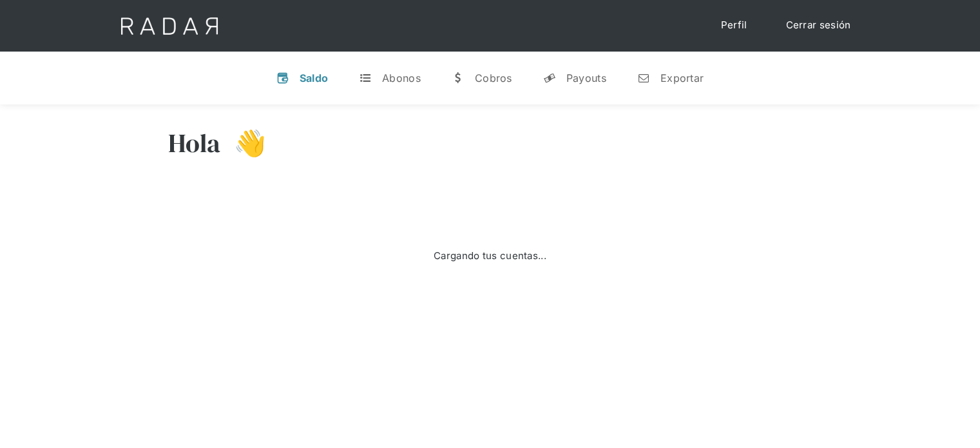 The image size is (980, 448). What do you see at coordinates (490, 256) in the screenshot?
I see `div: Cargando tus cuentas...` at bounding box center [490, 256].